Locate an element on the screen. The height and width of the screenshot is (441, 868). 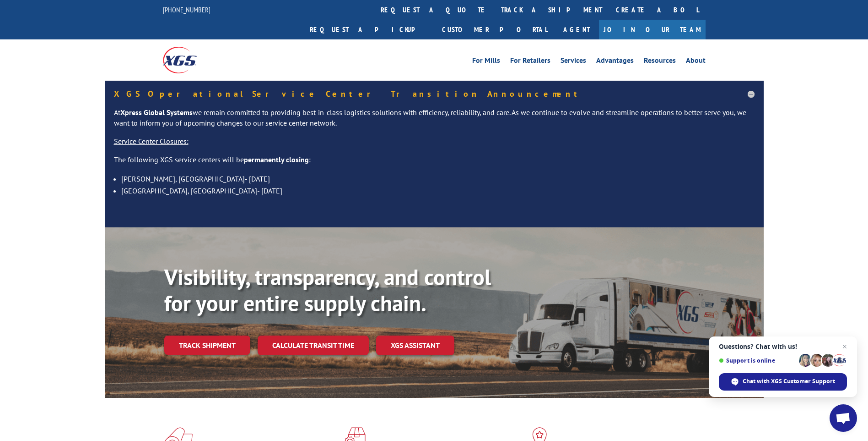
a: XGS ASSISTANT is located at coordinates (415, 345).